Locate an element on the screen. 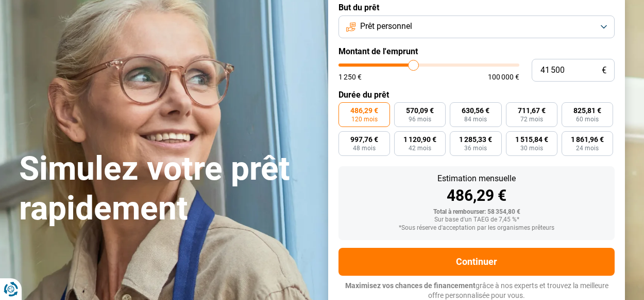 The image size is (644, 300). span: 711,67 € is located at coordinates (532, 111).